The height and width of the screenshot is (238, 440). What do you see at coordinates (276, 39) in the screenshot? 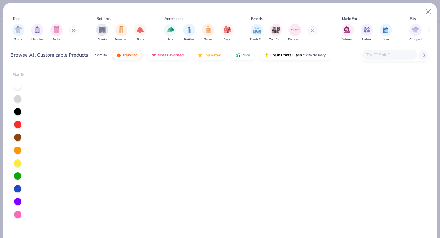
I see `span: Comfort Colors` at bounding box center [276, 39].